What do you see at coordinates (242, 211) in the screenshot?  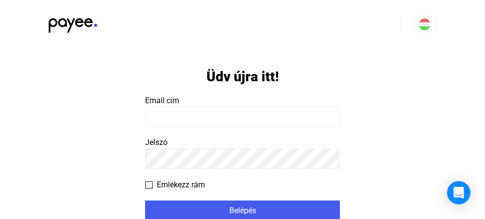 I see `div: Belépés` at bounding box center [242, 211].